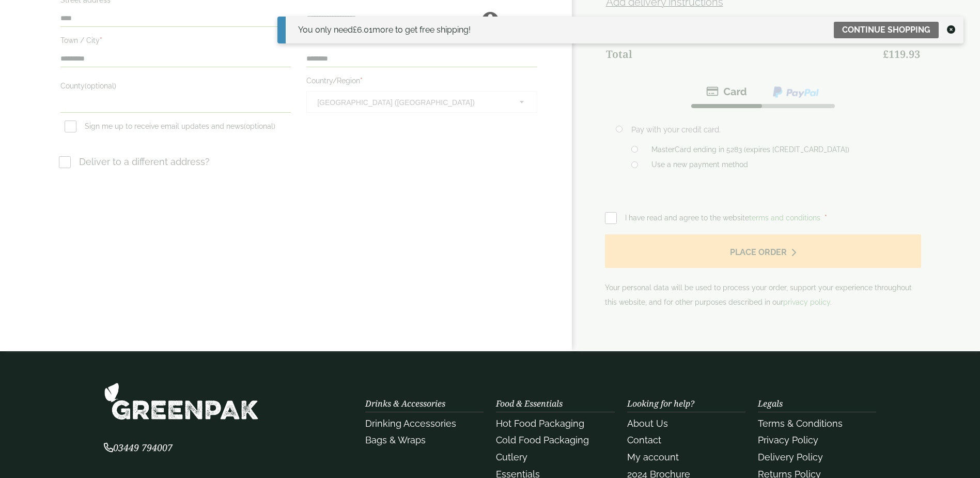 This screenshot has height=478, width=980. Describe the element at coordinates (886, 30) in the screenshot. I see `a: Continue shopping` at that location.